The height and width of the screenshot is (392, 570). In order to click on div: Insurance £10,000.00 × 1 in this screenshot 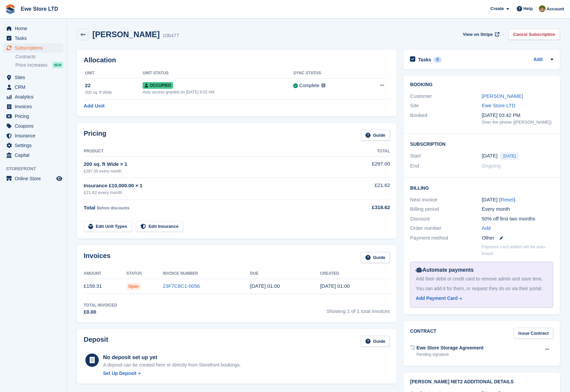, I will do `click(213, 186)`.